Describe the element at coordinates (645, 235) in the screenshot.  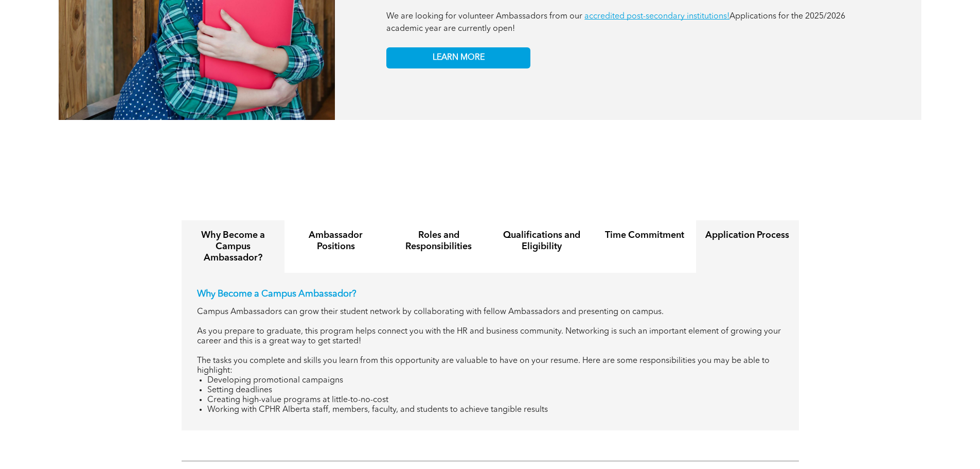
I see `h4: Time Commitment` at that location.